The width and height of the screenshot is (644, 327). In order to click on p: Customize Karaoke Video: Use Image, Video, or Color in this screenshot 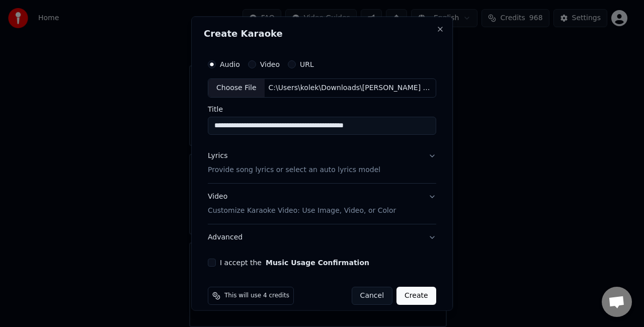, I will do `click(302, 210)`.